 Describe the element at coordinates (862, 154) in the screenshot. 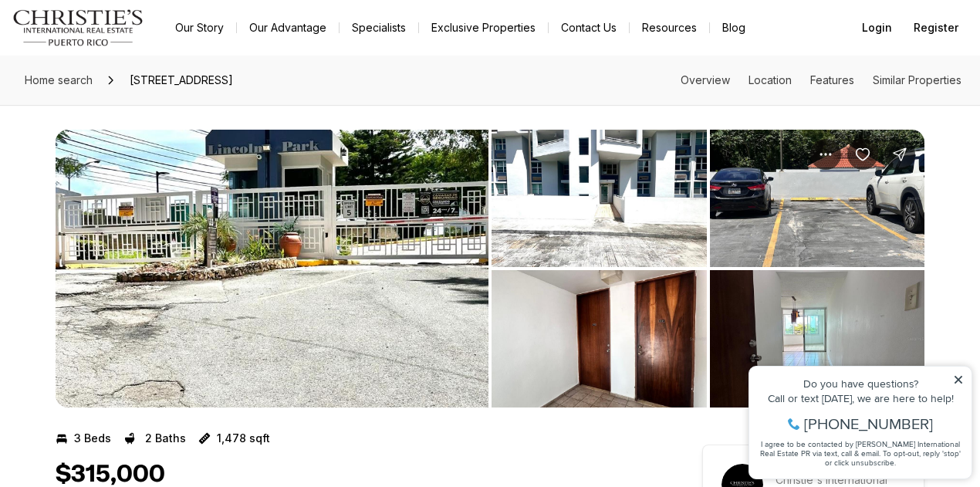

I see `button: Save Property: 8 833 RD #7G` at that location.